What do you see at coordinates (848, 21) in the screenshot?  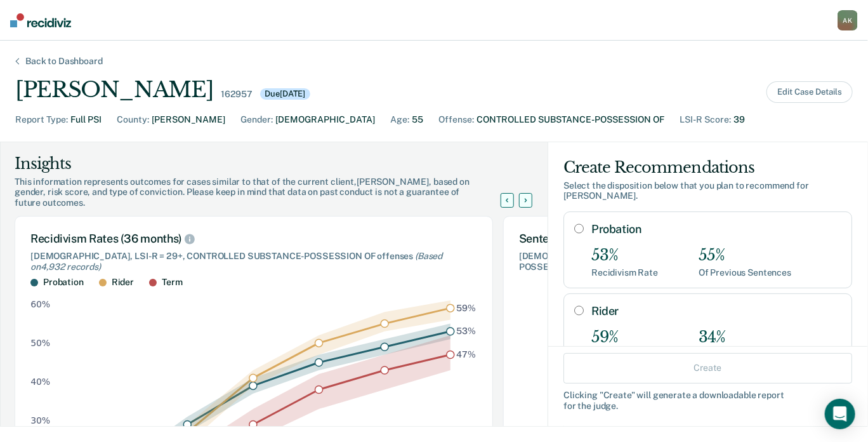 I see `div: A K` at bounding box center [848, 21].